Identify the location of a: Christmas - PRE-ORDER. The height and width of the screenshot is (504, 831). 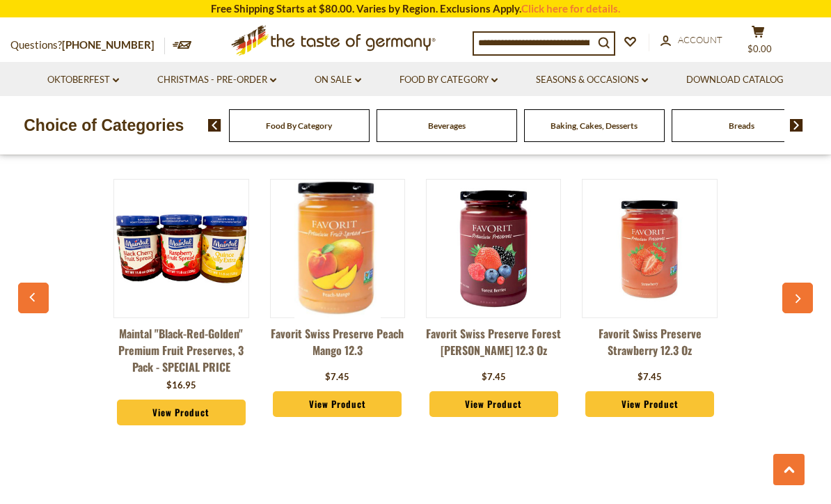
(217, 80).